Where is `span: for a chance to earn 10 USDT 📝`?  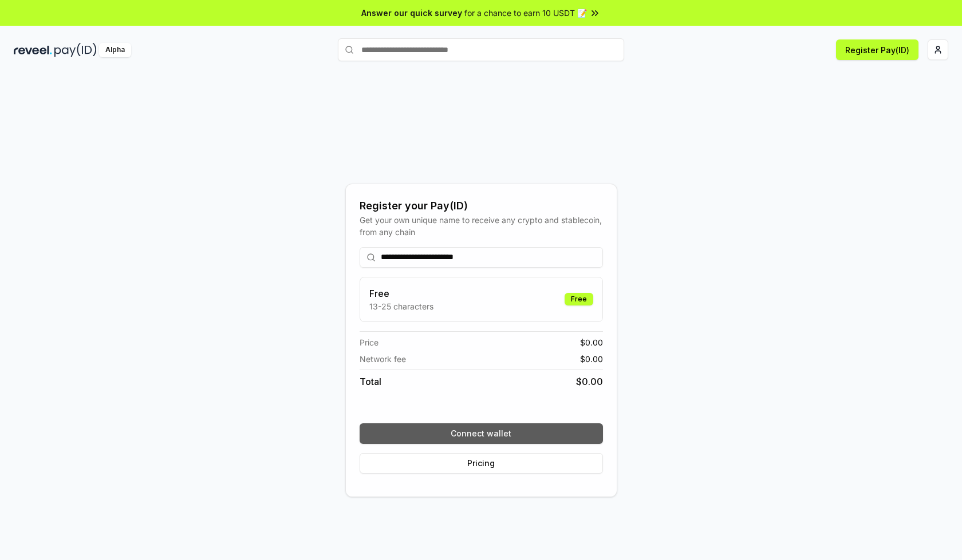 span: for a chance to earn 10 USDT 📝 is located at coordinates (525, 13).